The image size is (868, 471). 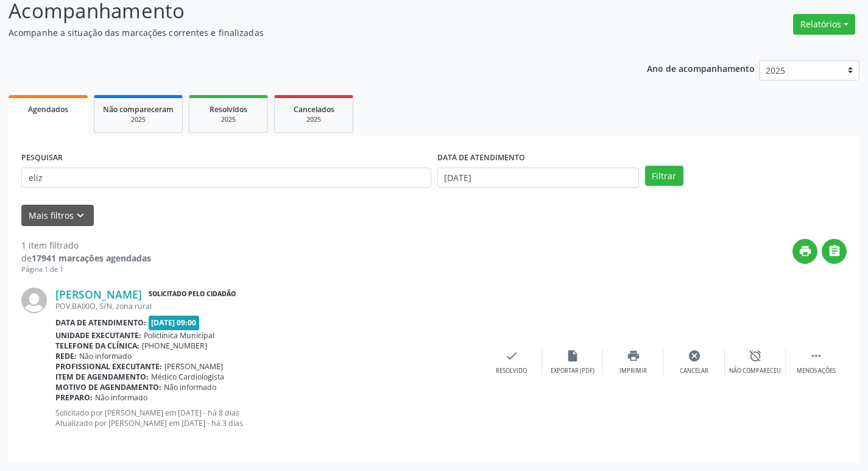 I want to click on div: Menos ações, so click(x=816, y=371).